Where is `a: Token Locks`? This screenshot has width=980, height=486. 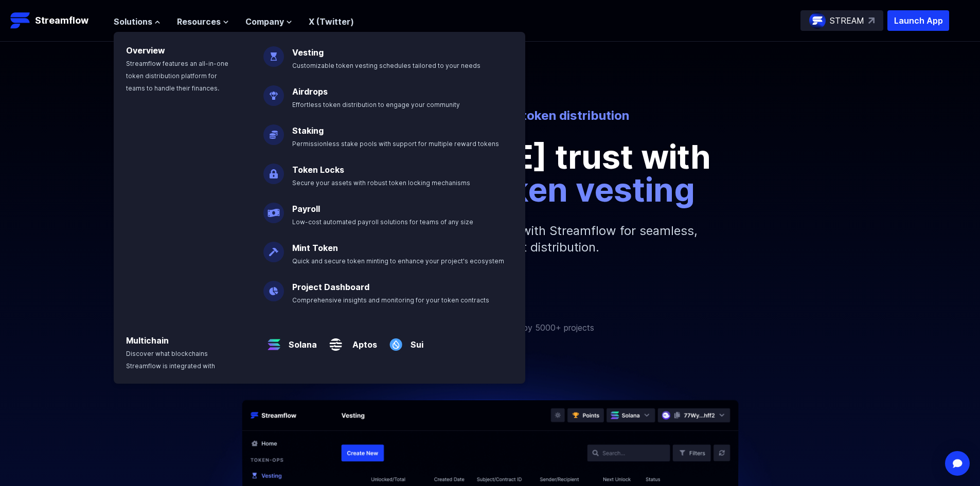
a: Token Locks is located at coordinates (318, 169).